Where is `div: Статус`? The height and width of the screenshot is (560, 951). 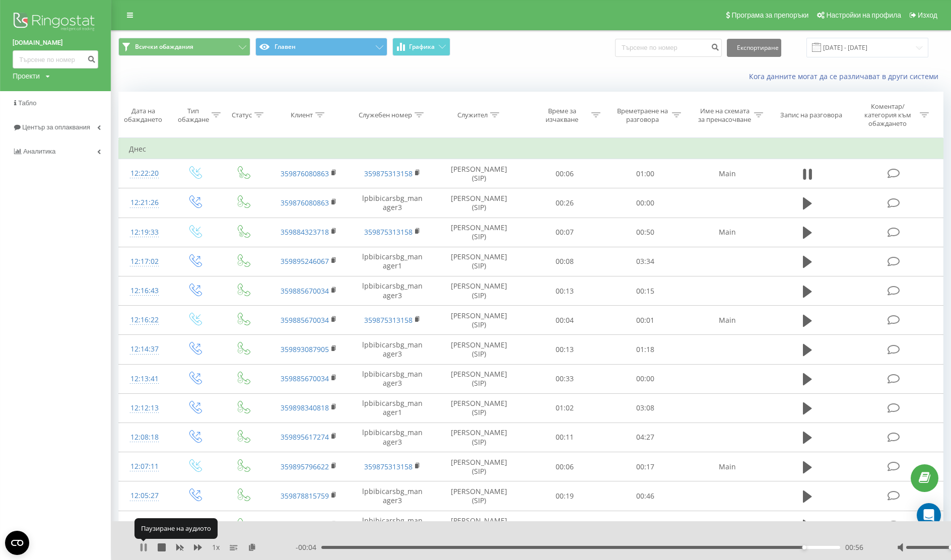
div: Статус is located at coordinates (242, 115).